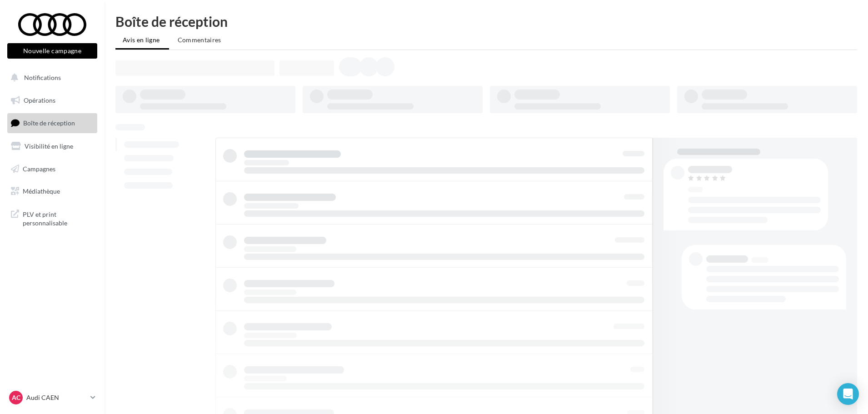 This screenshot has width=868, height=414. Describe the element at coordinates (16, 397) in the screenshot. I see `span: AC` at that location.